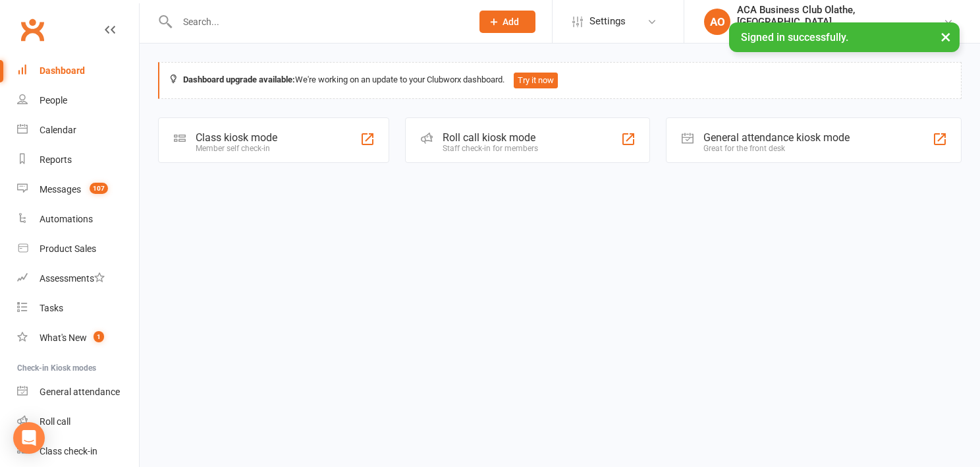 The width and height of the screenshot is (980, 467). Describe the element at coordinates (29, 438) in the screenshot. I see `div: Open Intercom Messenger` at that location.